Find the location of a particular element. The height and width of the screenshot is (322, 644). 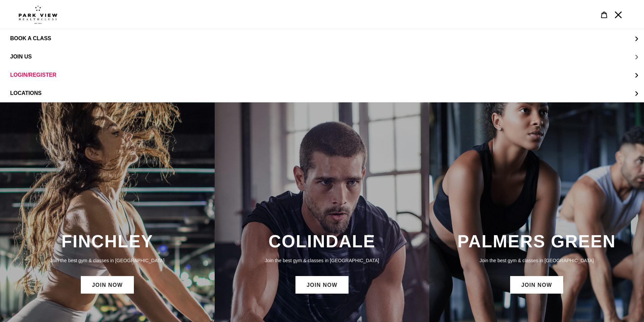

span: LOGIN/REGISTER is located at coordinates (33, 75).